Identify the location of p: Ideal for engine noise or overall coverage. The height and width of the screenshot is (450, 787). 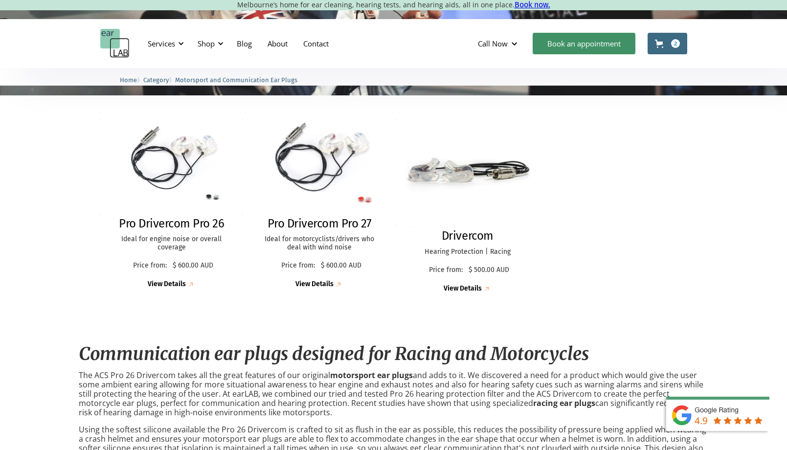
(172, 244).